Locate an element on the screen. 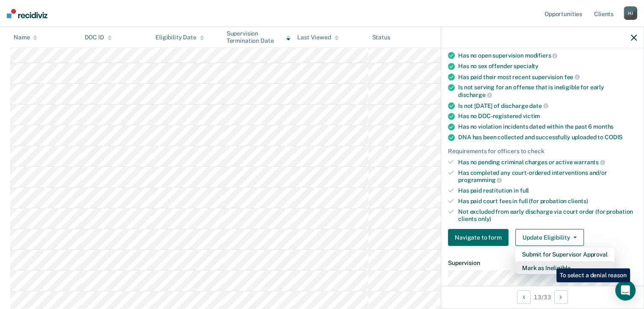 The width and height of the screenshot is (644, 309). div: DNA has been collected and successfully uploaded to is located at coordinates (548, 138).